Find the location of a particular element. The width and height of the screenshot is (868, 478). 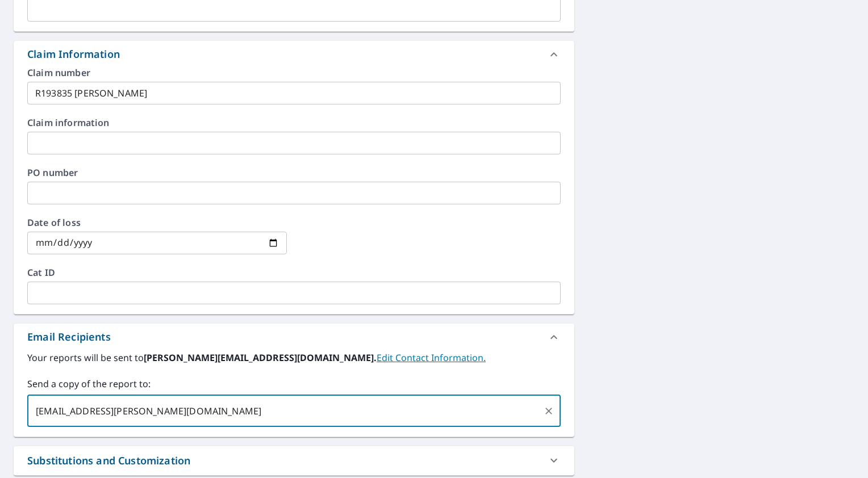

button: Clear is located at coordinates (549, 411).